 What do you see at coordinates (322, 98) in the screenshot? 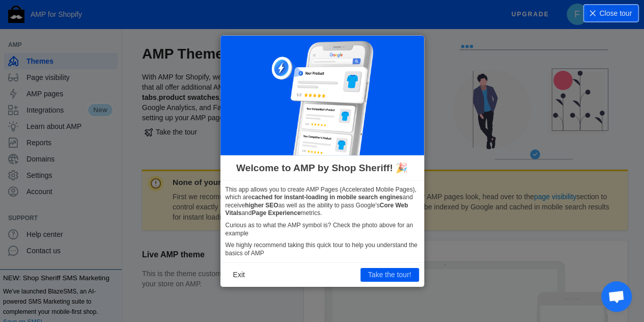
I see `img: phone-google_300x337.png` at bounding box center [322, 98].